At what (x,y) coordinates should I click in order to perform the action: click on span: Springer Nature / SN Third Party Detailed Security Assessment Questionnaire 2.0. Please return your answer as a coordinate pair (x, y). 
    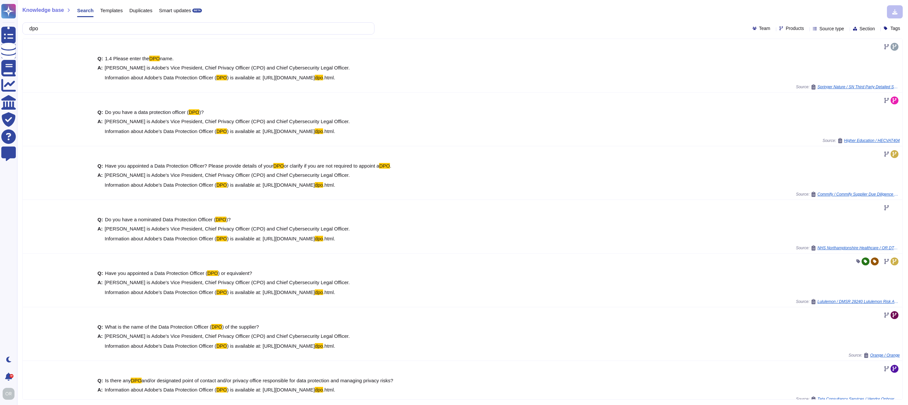
    Looking at the image, I should click on (859, 87).